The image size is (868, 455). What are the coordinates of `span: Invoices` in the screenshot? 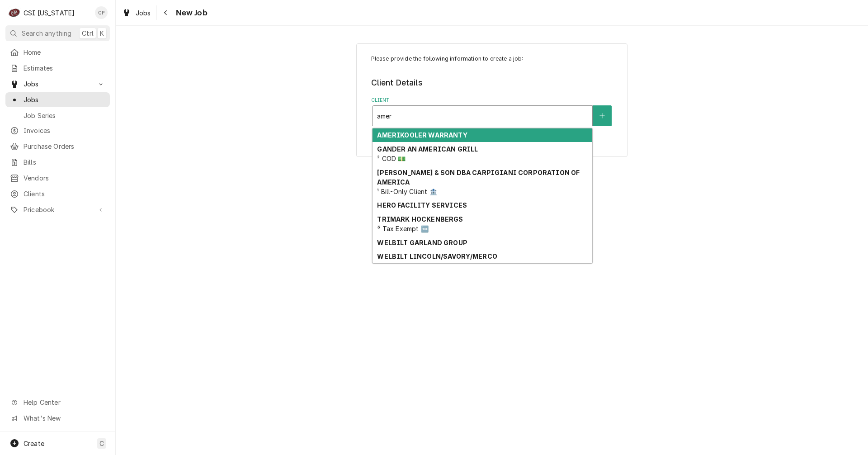 It's located at (64, 130).